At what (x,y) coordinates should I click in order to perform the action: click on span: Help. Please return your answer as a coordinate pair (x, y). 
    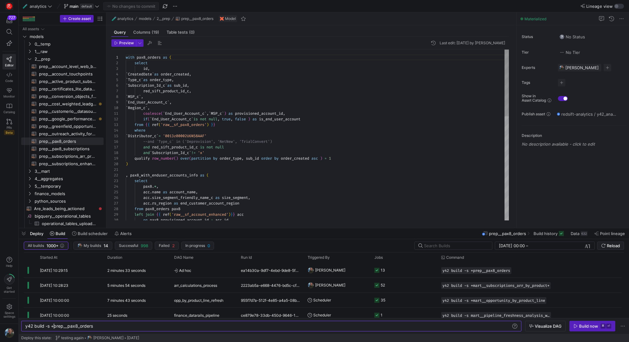
    Looking at the image, I should click on (9, 266).